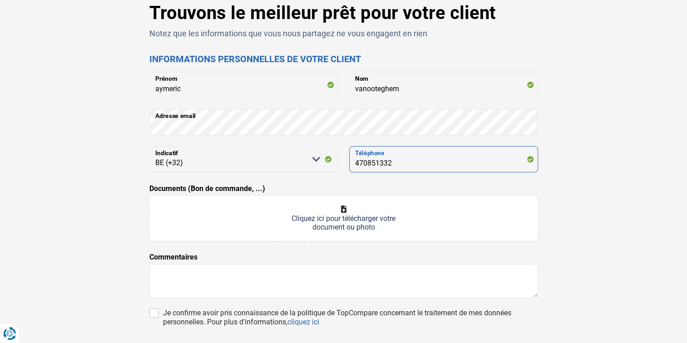 Image resolution: width=687 pixels, height=343 pixels. I want to click on select: Indicatif, so click(244, 159).